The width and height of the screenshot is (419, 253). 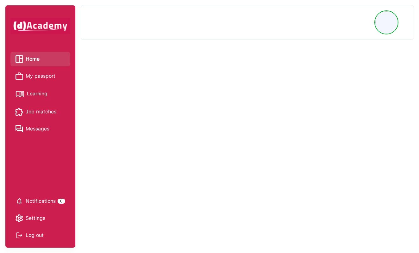 I want to click on span: Messages, so click(x=37, y=129).